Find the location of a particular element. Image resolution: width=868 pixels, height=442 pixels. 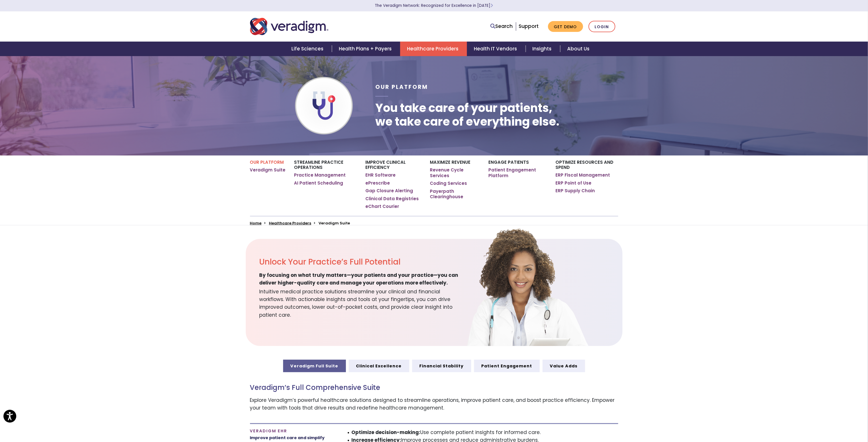

a: Get Demo is located at coordinates (565, 26).